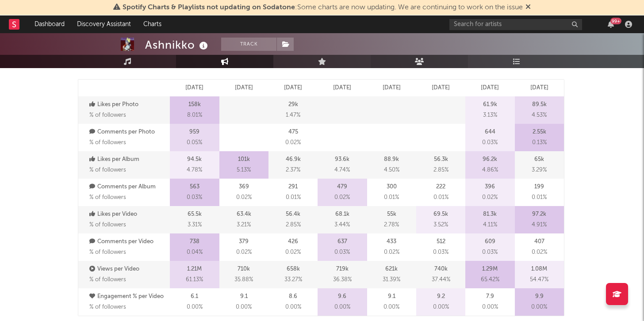 The width and height of the screenshot is (644, 321). I want to click on p: 94.5k, so click(194, 160).